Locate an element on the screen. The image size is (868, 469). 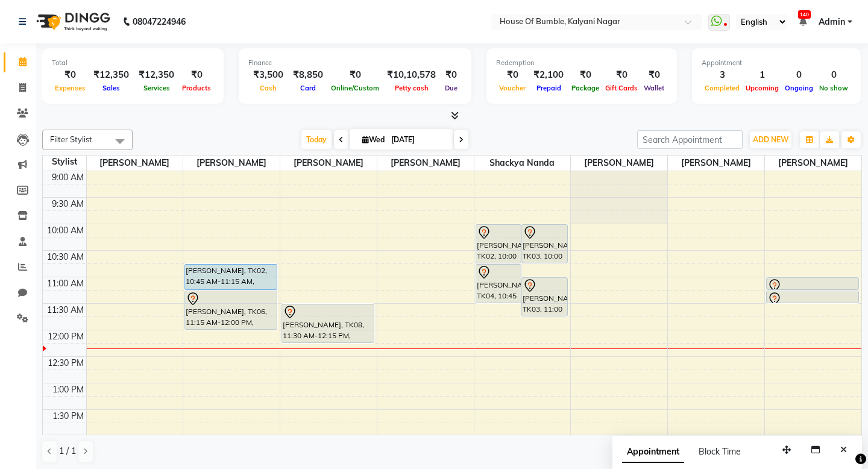
span: Package is located at coordinates (586, 88).